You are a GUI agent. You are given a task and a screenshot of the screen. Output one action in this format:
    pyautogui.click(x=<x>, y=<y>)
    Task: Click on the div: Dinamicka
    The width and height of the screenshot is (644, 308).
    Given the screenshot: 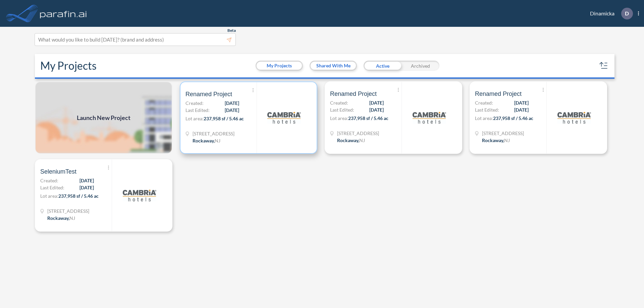 What is the action you would take?
    pyautogui.click(x=610, y=13)
    